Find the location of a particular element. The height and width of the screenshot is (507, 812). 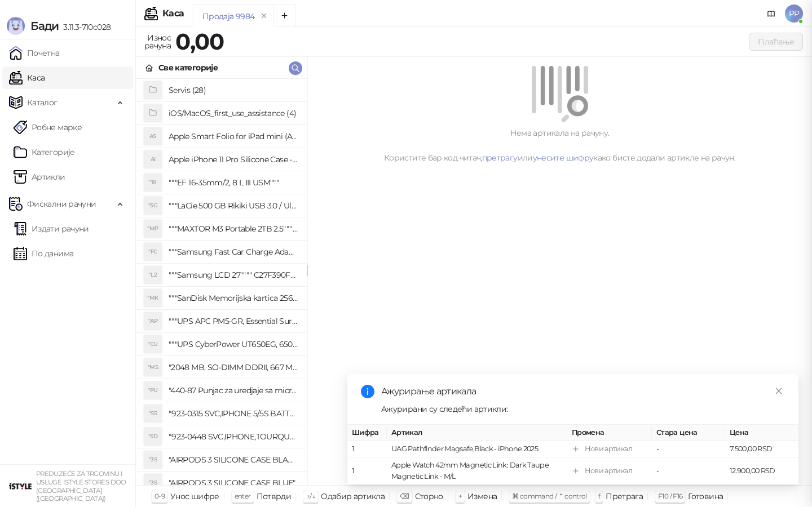

a: Close is located at coordinates (779, 391).